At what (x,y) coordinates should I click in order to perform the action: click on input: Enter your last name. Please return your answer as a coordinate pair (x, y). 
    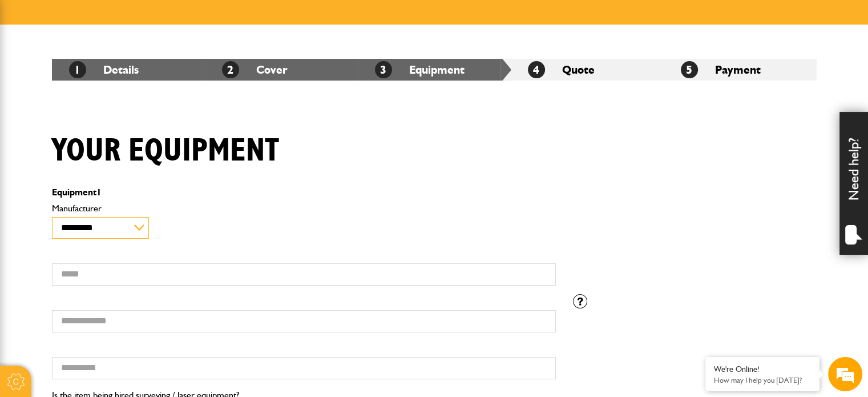
    Looking at the image, I should click on (111, 118).